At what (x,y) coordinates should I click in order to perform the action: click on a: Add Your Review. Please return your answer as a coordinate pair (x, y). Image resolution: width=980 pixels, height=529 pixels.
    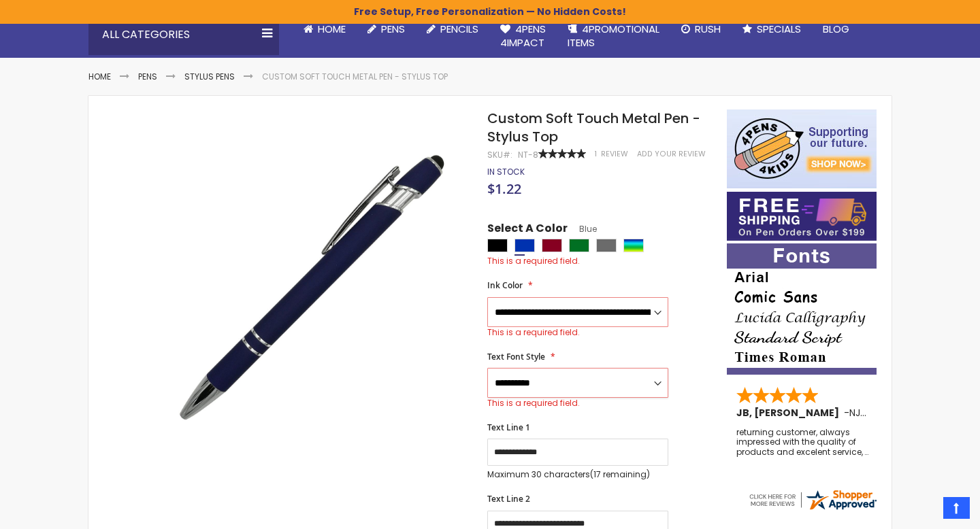
    Looking at the image, I should click on (671, 154).